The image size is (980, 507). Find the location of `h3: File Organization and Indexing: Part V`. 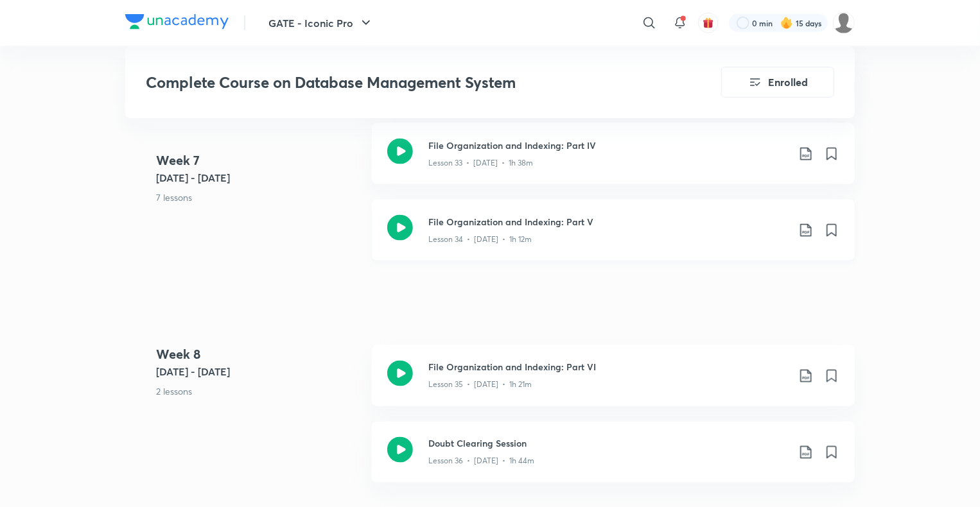

h3: File Organization and Indexing: Part V is located at coordinates (608, 221).